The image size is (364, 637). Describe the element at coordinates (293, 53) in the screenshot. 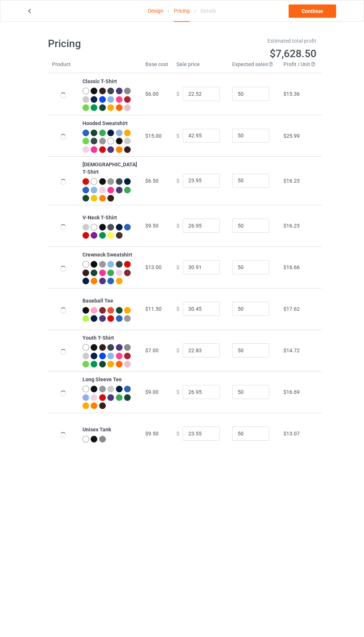

I see `span: $7,628.50` at that location.